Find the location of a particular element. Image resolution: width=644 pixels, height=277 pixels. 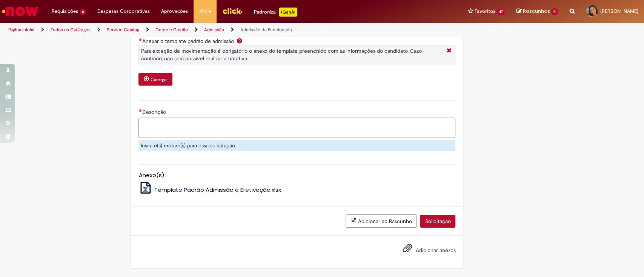

a: Admissão de Funcionário is located at coordinates (266, 30).